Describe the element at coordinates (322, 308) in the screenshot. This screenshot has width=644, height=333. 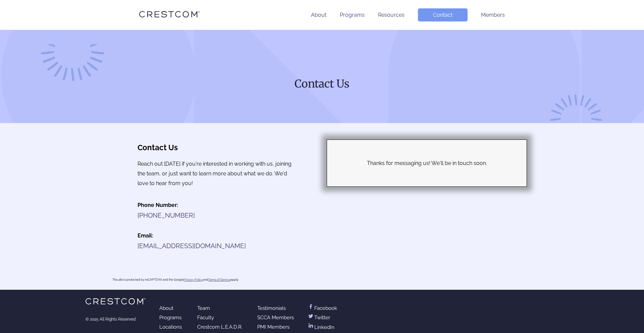
I see `a: Facebook` at that location.